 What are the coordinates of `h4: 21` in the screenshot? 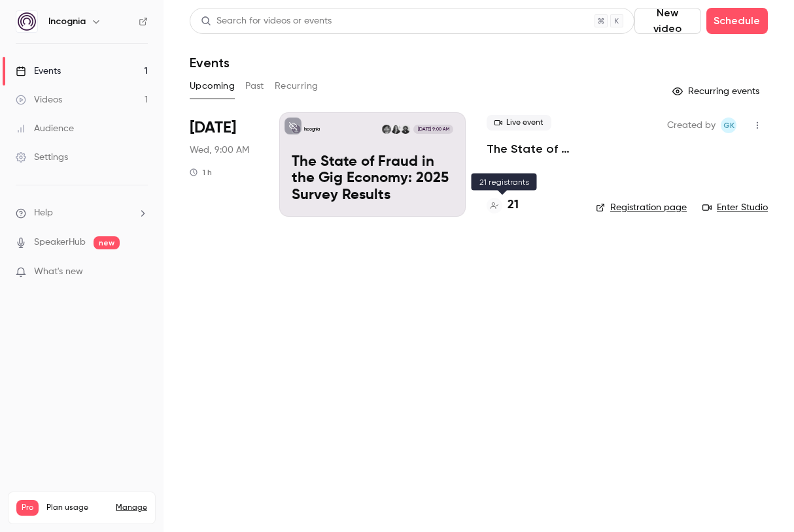 It's located at (512, 205).